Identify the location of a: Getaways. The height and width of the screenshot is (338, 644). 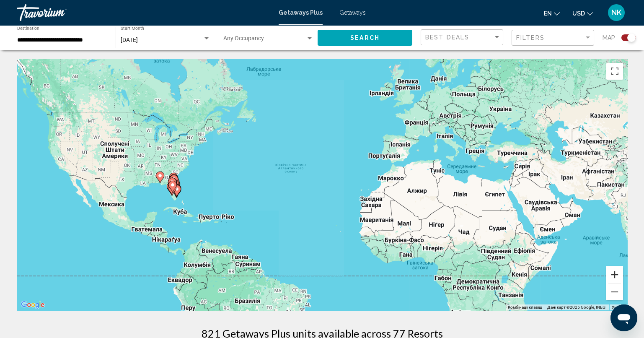
(353, 13).